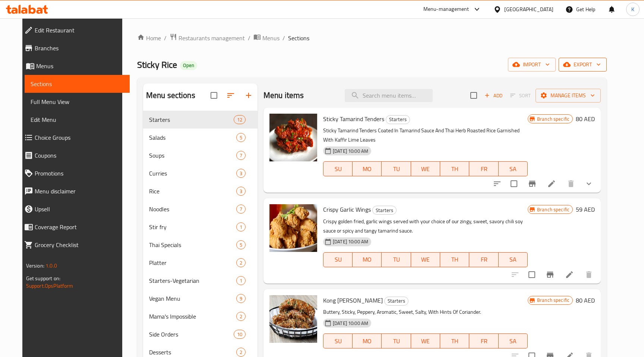  What do you see at coordinates (200, 137) in the screenshot?
I see `div: Salads5` at bounding box center [200, 137].